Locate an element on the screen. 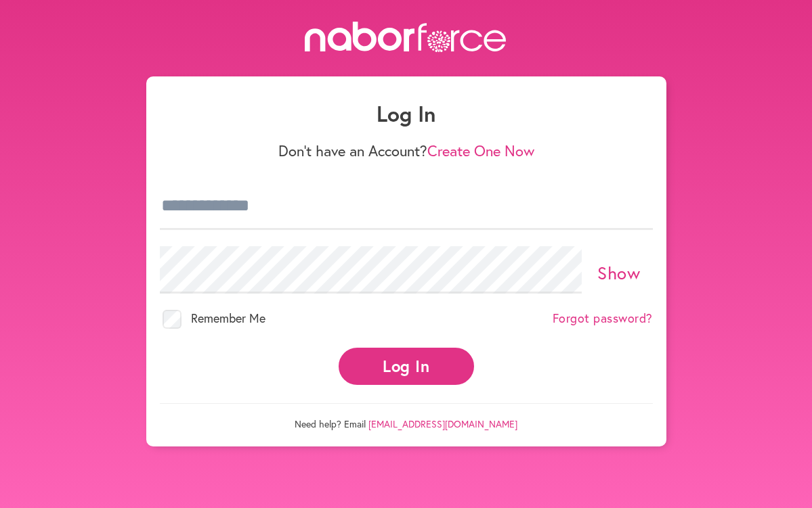 The width and height of the screenshot is (812, 508). a: Create One Now is located at coordinates (480, 150).